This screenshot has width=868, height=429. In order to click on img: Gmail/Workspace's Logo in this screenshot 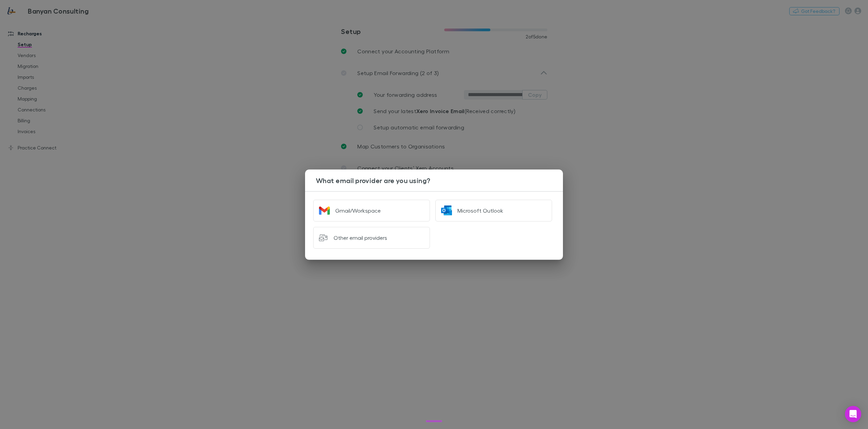, I will do `click(325, 211)`.